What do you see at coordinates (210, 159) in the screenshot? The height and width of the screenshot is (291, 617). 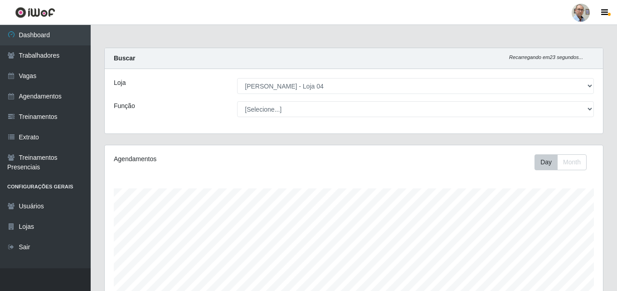 I see `div: Agendamentos` at bounding box center [210, 159].